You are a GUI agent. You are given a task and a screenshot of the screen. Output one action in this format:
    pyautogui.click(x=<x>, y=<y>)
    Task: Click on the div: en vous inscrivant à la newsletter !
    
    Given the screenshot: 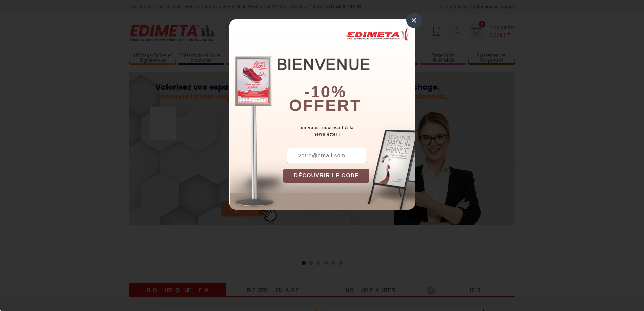 What is the action you would take?
    pyautogui.click(x=349, y=131)
    